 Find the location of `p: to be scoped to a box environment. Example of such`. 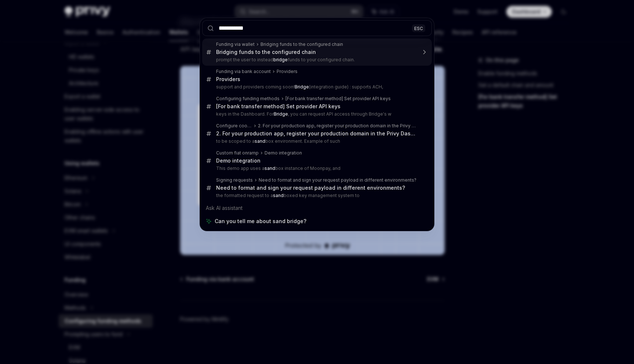

p: to be scoped to a box environment. Example of such is located at coordinates (317, 142).